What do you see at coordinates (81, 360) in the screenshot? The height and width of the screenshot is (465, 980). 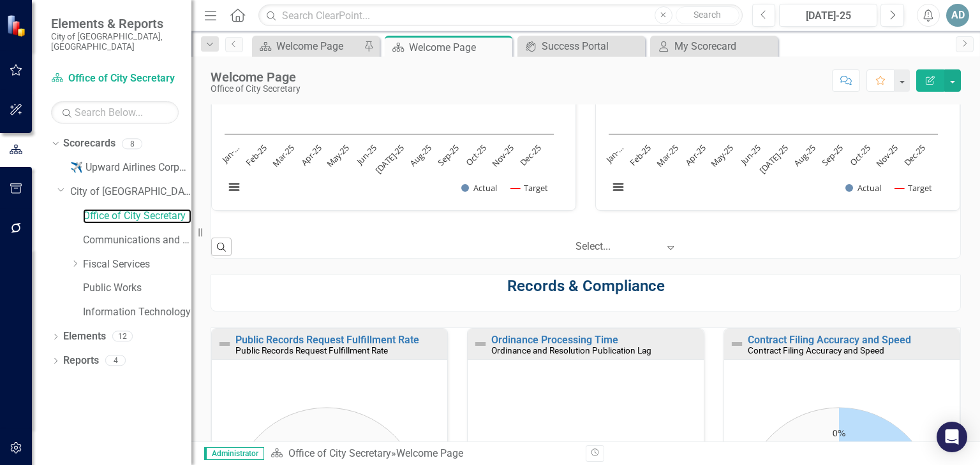 I see `a: Reports` at bounding box center [81, 360].